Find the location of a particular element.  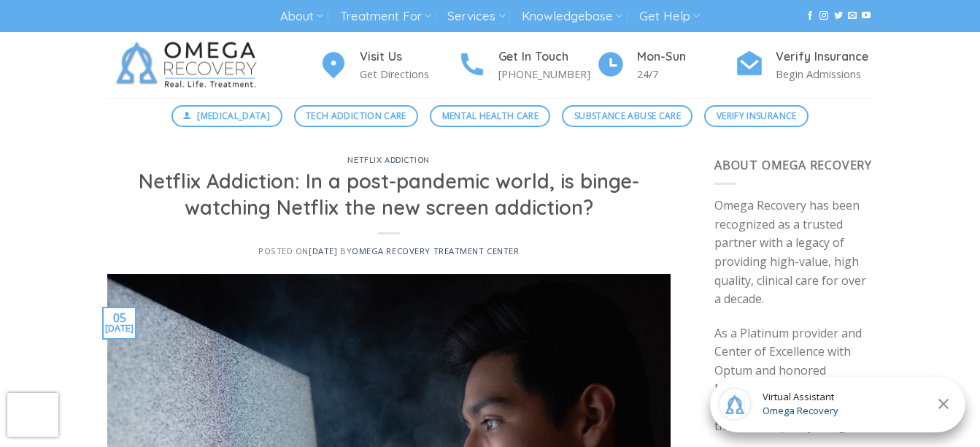

span: by is located at coordinates (429, 251).